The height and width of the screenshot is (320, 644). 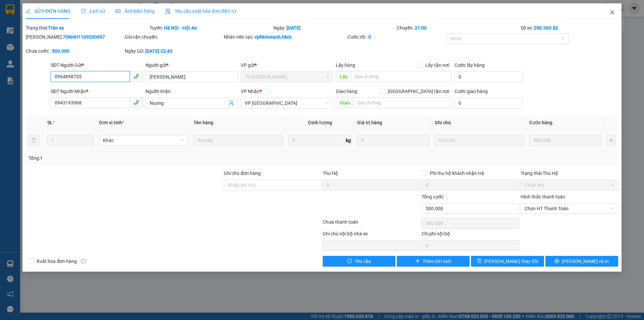 What do you see at coordinates (433, 261) in the screenshot?
I see `button: plusThêm ĐH mới` at bounding box center [433, 261].